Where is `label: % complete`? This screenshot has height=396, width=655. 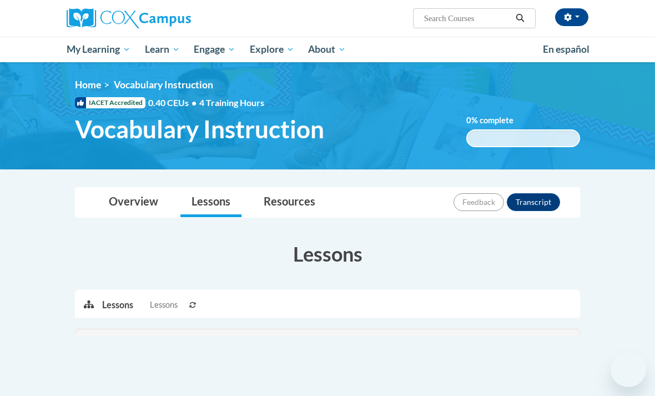
label: % complete is located at coordinates (498, 121).